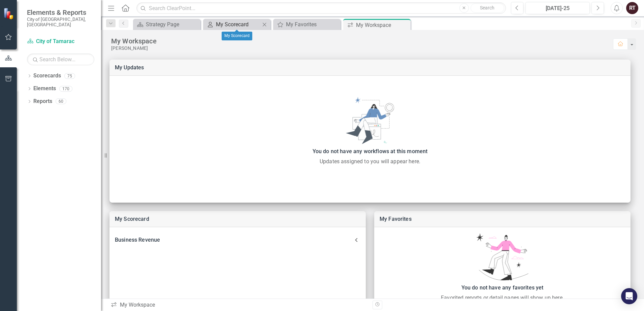 The width and height of the screenshot is (644, 311). I want to click on div: RT, so click(632, 8).